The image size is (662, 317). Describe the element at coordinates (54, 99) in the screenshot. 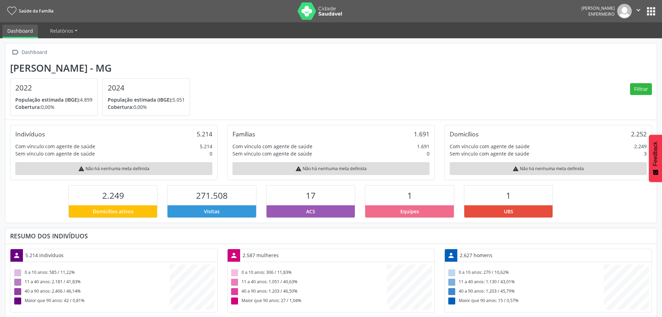

I see `p: 4.899` at that location.